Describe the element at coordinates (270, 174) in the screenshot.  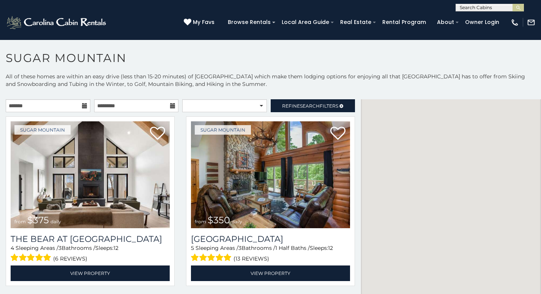
I see `a: Grouse Moor Lodge from $350 daily` at that location.